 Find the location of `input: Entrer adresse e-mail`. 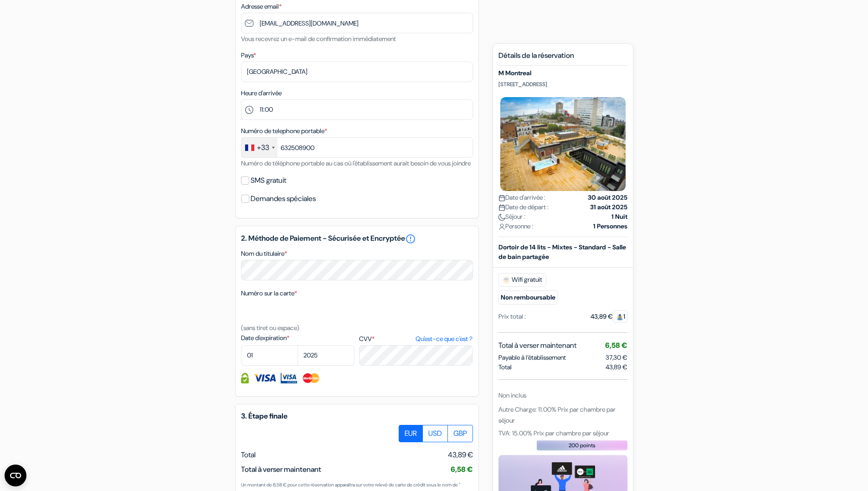

input: Entrer adresse e-mail is located at coordinates (357, 23).